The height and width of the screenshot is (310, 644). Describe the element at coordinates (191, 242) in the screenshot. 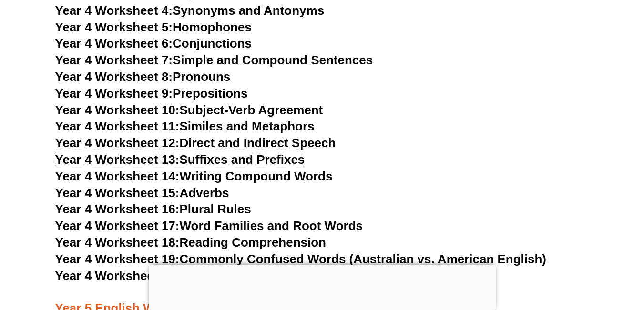

I see `a: Year 4 Worksheet 18:Reading Comprehension` at that location.